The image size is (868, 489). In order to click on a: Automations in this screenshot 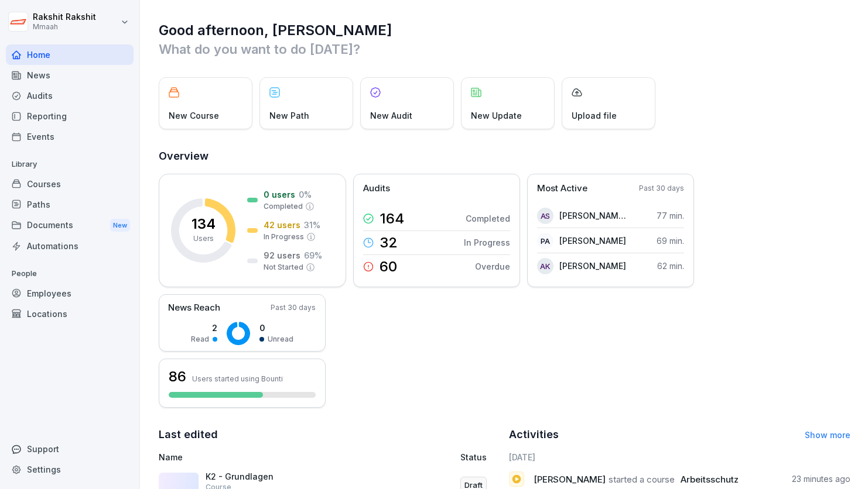, I will do `click(70, 246)`.